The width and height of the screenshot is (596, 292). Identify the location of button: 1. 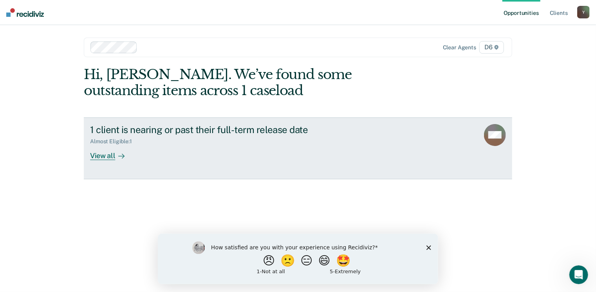
(112, 27).